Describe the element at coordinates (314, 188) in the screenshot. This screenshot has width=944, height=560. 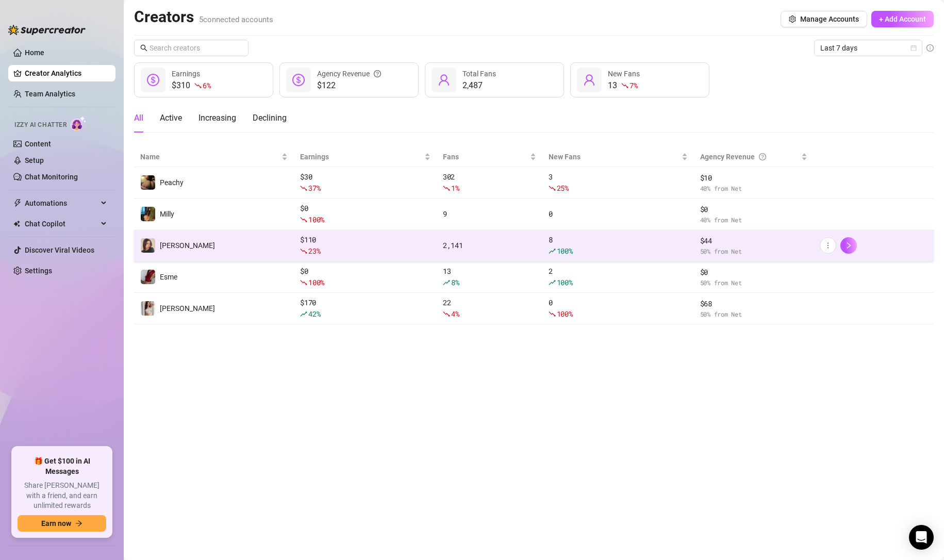
I see `span: 37 %` at that location.